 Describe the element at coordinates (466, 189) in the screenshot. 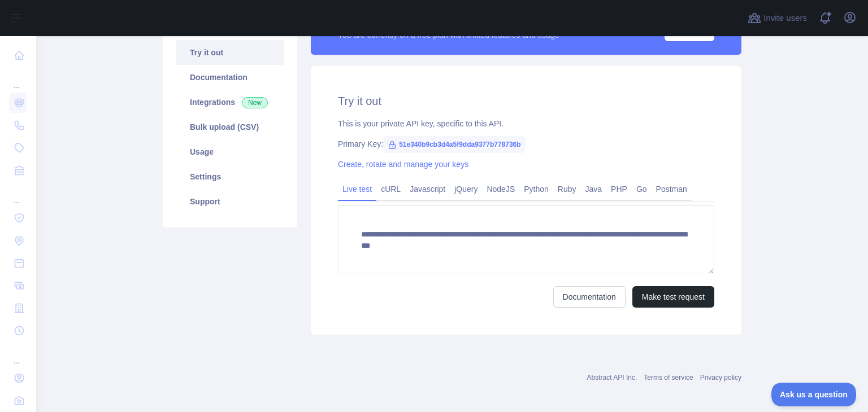

I see `a: jQuery` at that location.